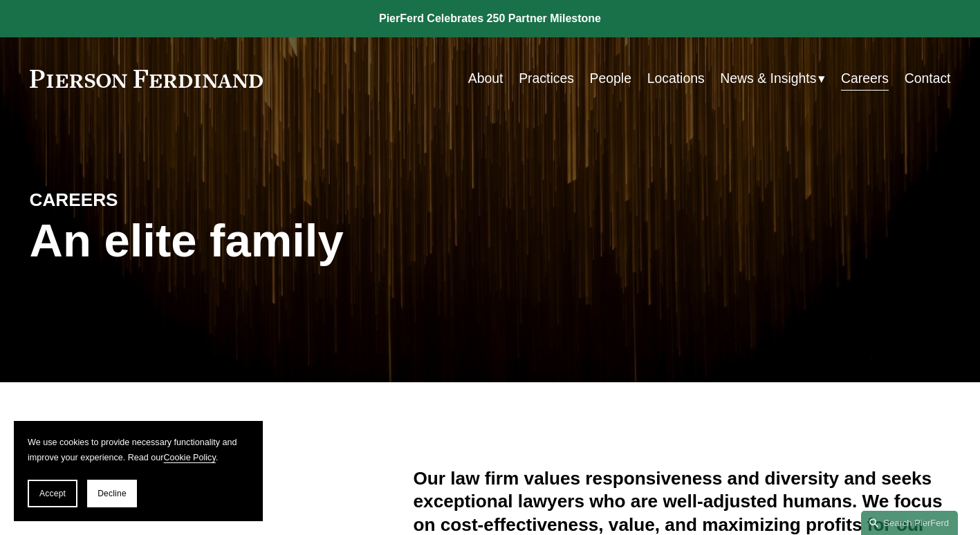 The image size is (980, 535). Describe the element at coordinates (53, 493) in the screenshot. I see `span: Accept` at that location.